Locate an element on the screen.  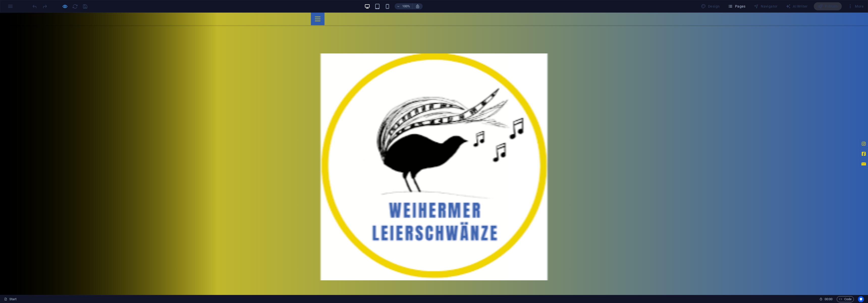
h6: Session time is located at coordinates (825, 299).